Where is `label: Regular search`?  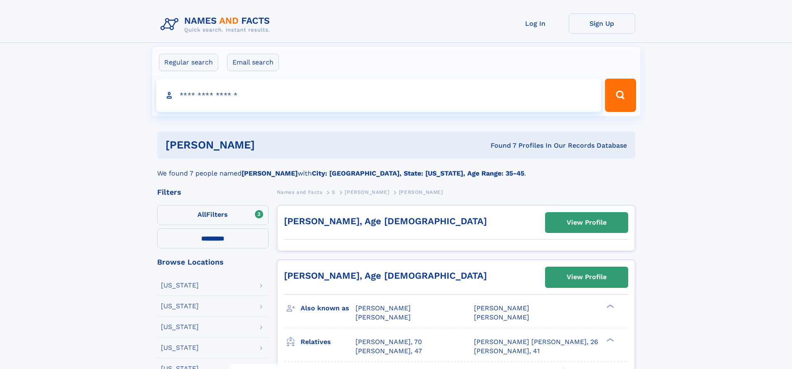
label: Regular search is located at coordinates (188, 62).